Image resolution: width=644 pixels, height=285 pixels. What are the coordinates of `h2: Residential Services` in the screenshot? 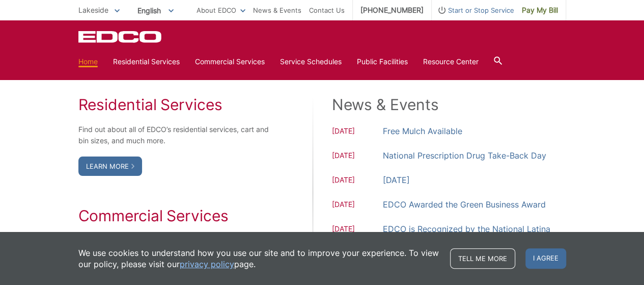 It's located at (174, 105).